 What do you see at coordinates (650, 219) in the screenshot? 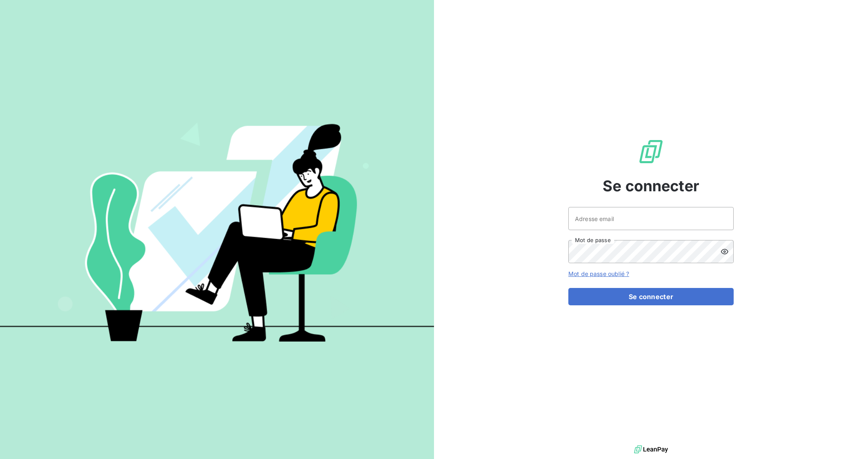
I see `input: placeholder` at bounding box center [650, 219].